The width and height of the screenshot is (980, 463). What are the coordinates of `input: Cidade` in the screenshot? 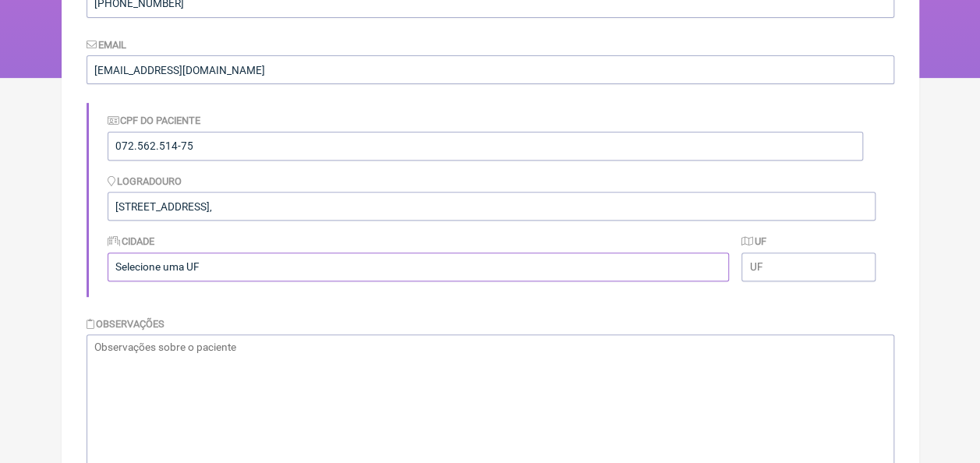 It's located at (418, 266).